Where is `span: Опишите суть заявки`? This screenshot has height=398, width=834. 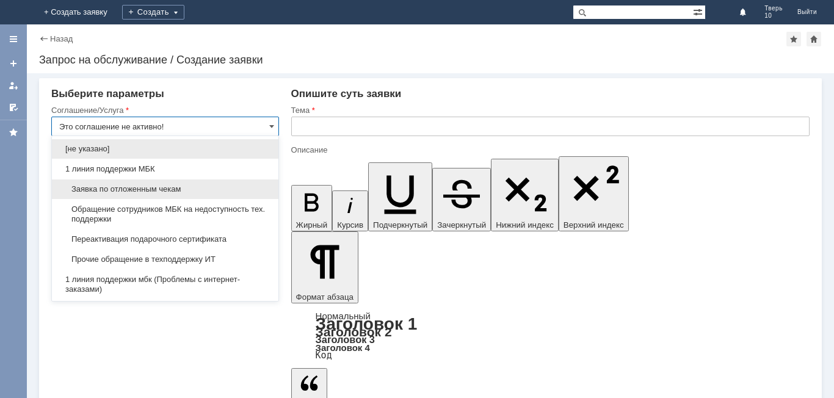 span: Опишите суть заявки is located at coordinates (346, 93).